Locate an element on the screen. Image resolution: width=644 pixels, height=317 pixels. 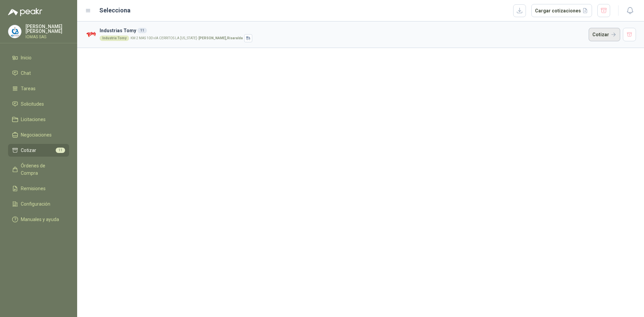
a: Cotizar is located at coordinates (604, 35).